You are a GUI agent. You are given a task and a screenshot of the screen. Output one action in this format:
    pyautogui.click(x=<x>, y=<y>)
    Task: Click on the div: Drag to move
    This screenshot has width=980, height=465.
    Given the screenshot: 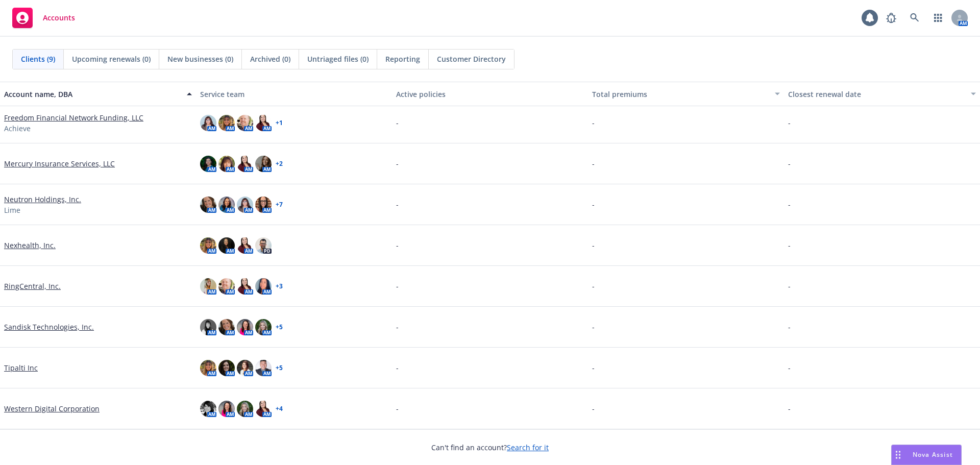 What is the action you would take?
    pyautogui.click(x=897, y=455)
    